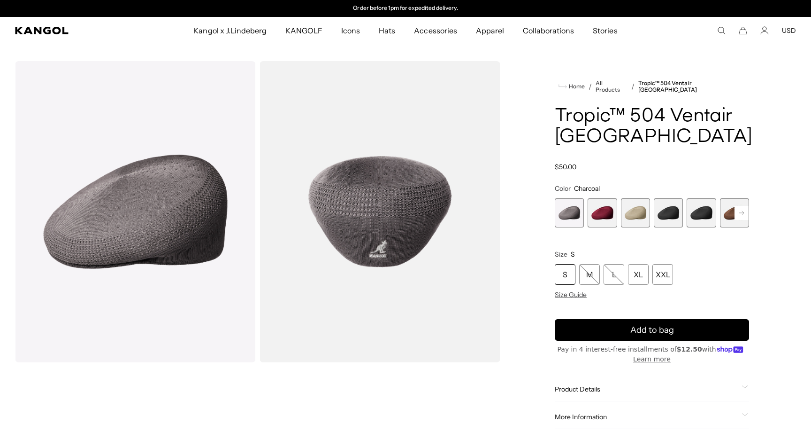 This screenshot has height=439, width=811. Describe the element at coordinates (563, 188) in the screenshot. I see `span: Color` at that location.